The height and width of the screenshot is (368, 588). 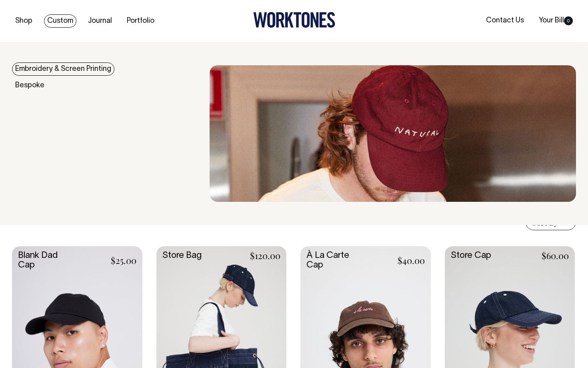 I want to click on a: Contact Us, so click(x=505, y=20).